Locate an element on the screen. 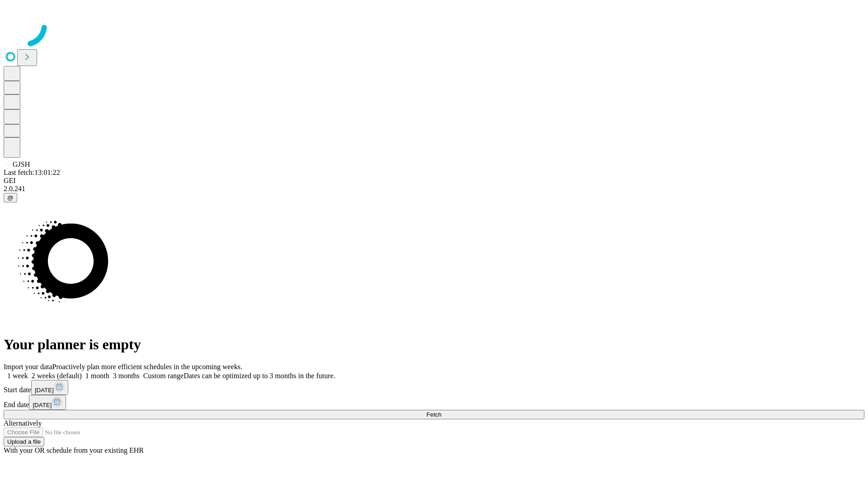  span: Fetch is located at coordinates (433, 414).